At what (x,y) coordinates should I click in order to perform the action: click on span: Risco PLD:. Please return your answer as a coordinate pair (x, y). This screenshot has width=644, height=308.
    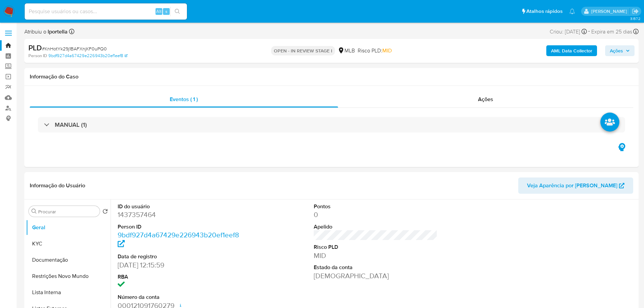
    Looking at the image, I should click on (374, 51).